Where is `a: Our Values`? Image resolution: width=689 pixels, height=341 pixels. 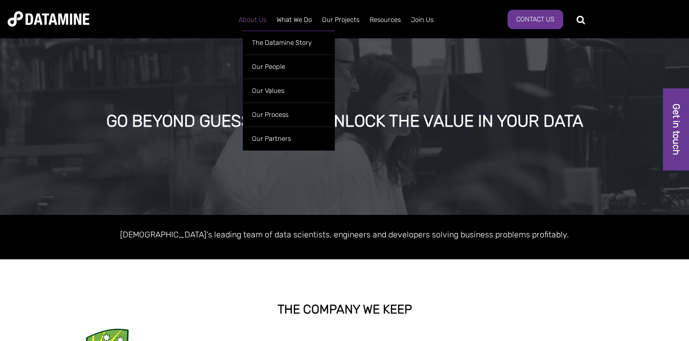 a: Our Values is located at coordinates (289, 90).